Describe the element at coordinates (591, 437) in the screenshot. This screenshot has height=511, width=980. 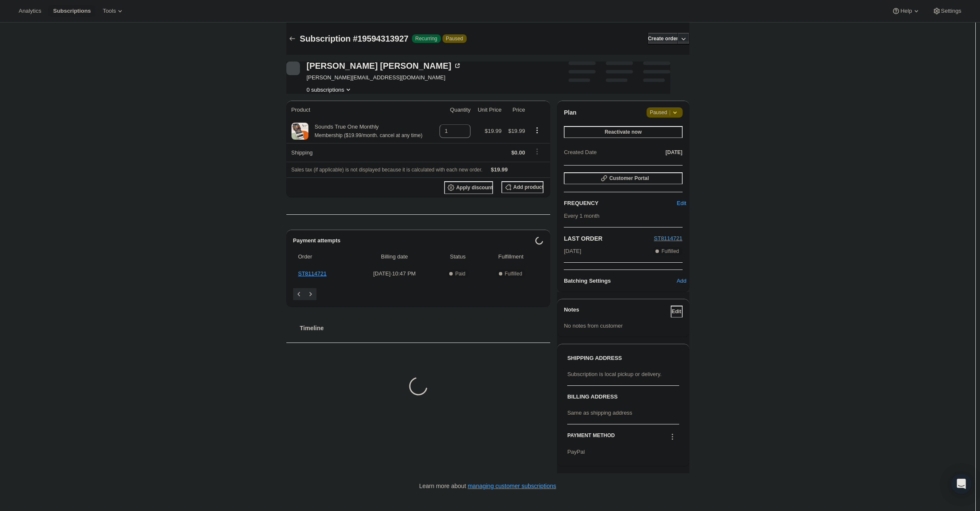
I see `h3: PAYMENT METHOD` at that location.